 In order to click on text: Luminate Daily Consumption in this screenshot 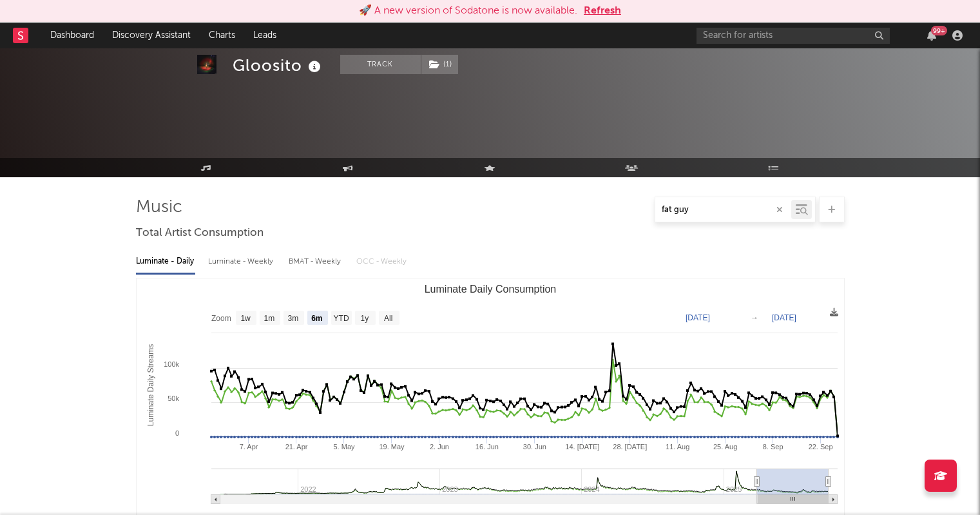, I will do `click(489, 288)`.